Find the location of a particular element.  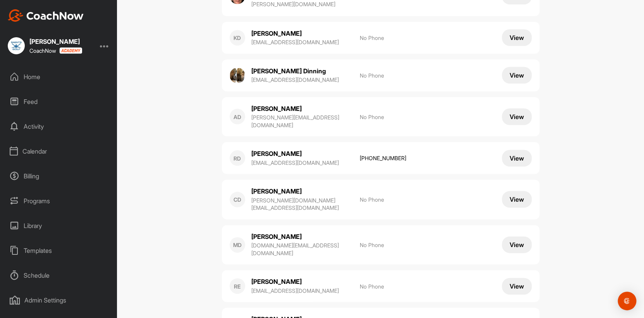

div: RE is located at coordinates (237, 285).